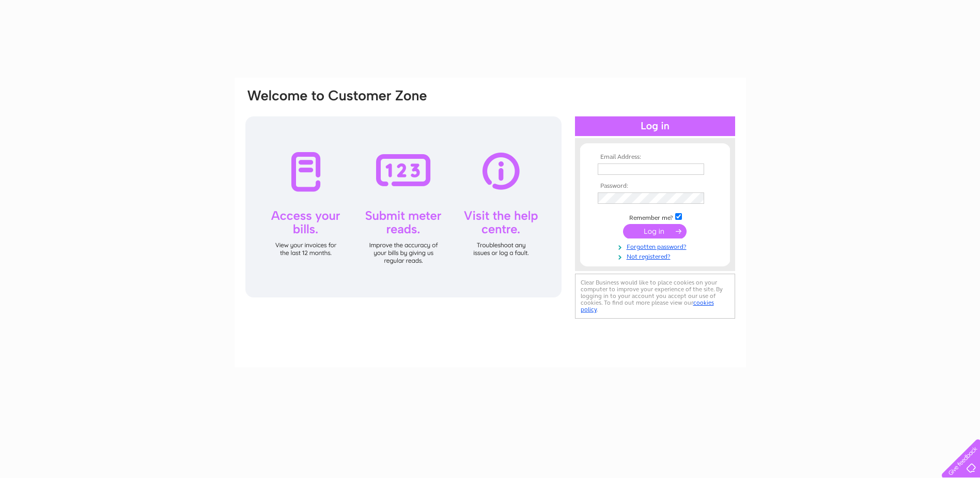 This screenshot has height=478, width=980. Describe the element at coordinates (655, 295) in the screenshot. I see `div: Clear Business would like to place cookies on your computer to improve your experience of the sit...` at that location.